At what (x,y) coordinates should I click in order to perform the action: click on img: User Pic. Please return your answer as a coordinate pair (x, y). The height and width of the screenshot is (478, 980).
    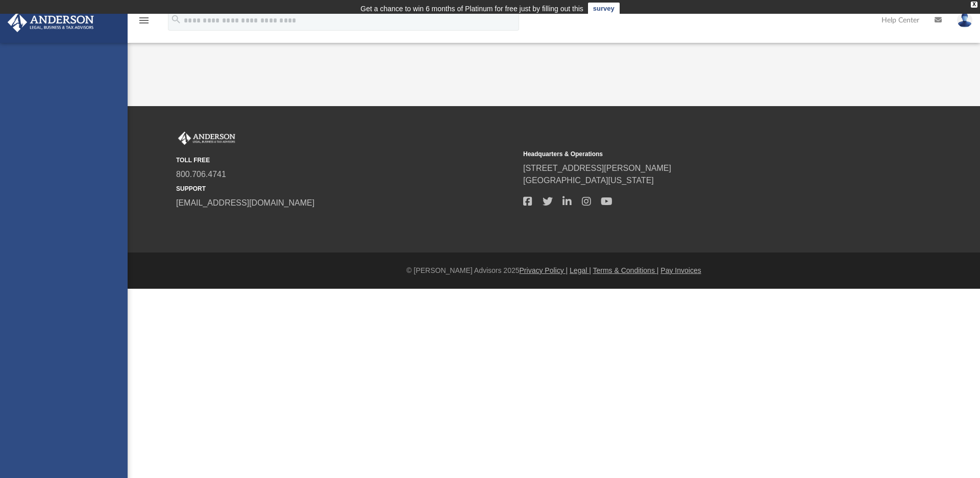
    Looking at the image, I should click on (964, 20).